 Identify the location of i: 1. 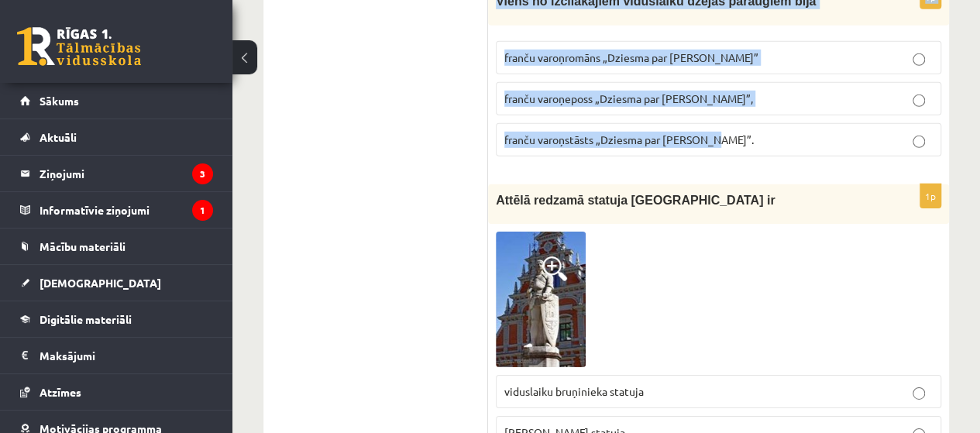
(202, 209).